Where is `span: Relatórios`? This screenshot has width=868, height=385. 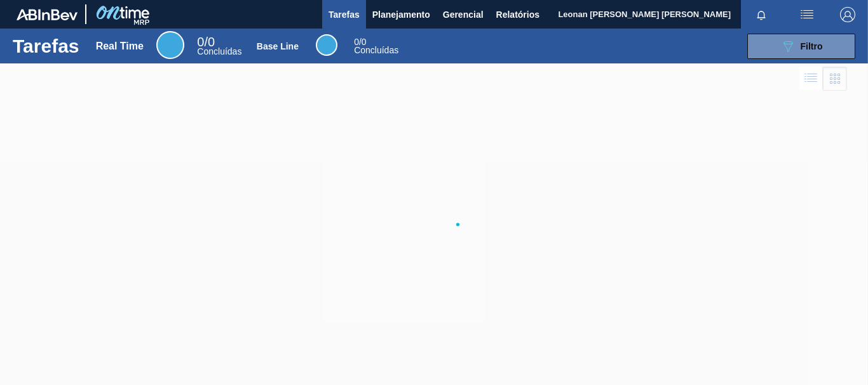 span: Relatórios is located at coordinates (518, 14).